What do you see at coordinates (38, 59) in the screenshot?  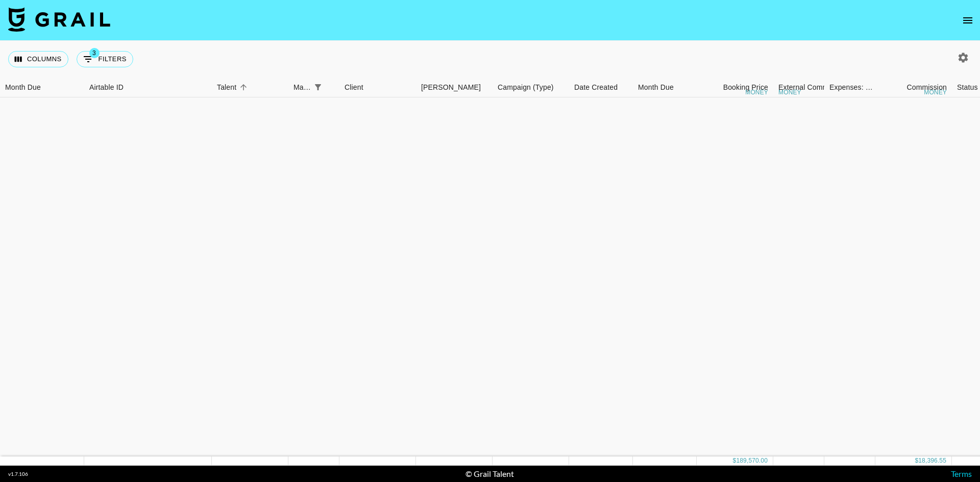 I see `button: Select columns` at bounding box center [38, 59].